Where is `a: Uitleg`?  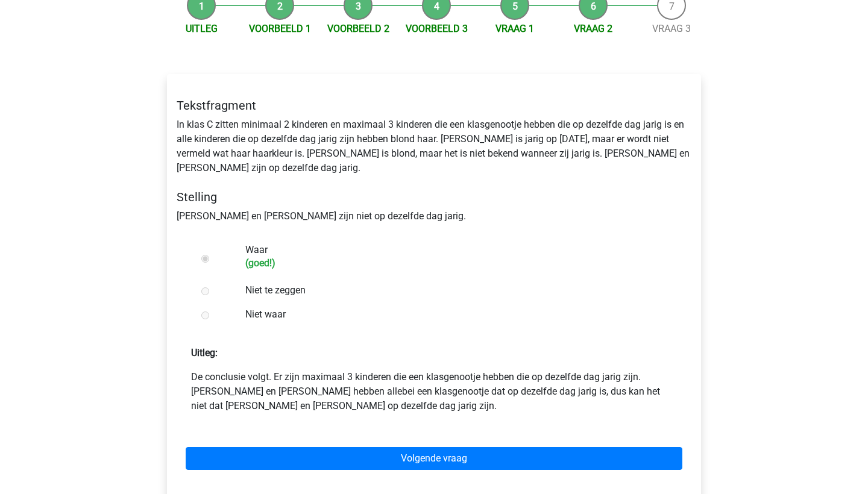
a: Uitleg is located at coordinates (202, 28).